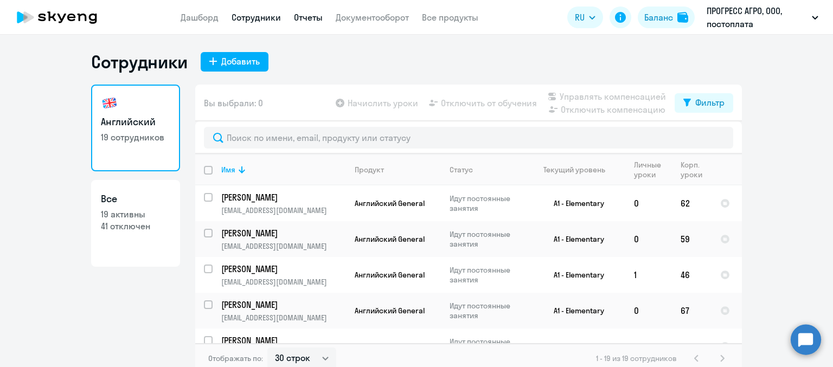 The width and height of the screenshot is (833, 367). What do you see at coordinates (136, 122) in the screenshot?
I see `h3: Английский` at bounding box center [136, 122].